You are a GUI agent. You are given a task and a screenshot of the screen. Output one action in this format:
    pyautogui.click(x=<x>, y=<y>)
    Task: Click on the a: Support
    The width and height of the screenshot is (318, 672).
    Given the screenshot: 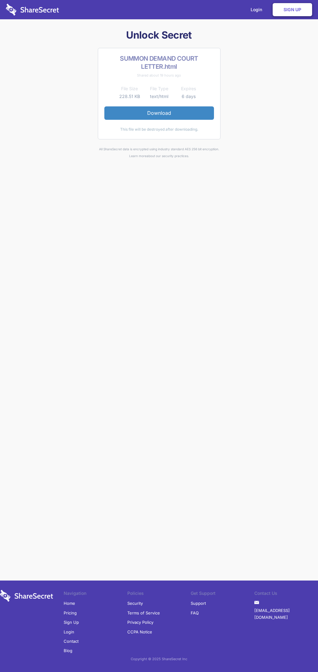 What is the action you would take?
    pyautogui.click(x=198, y=603)
    